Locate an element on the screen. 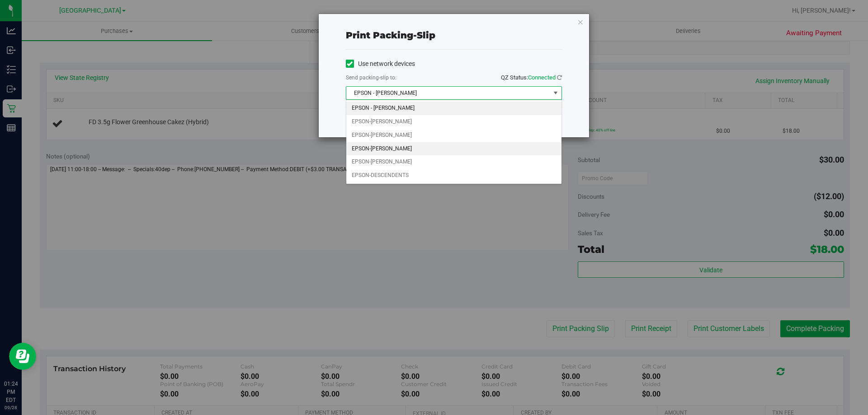 This screenshot has height=415, width=868. span: Print packing-slip is located at coordinates (390, 35).